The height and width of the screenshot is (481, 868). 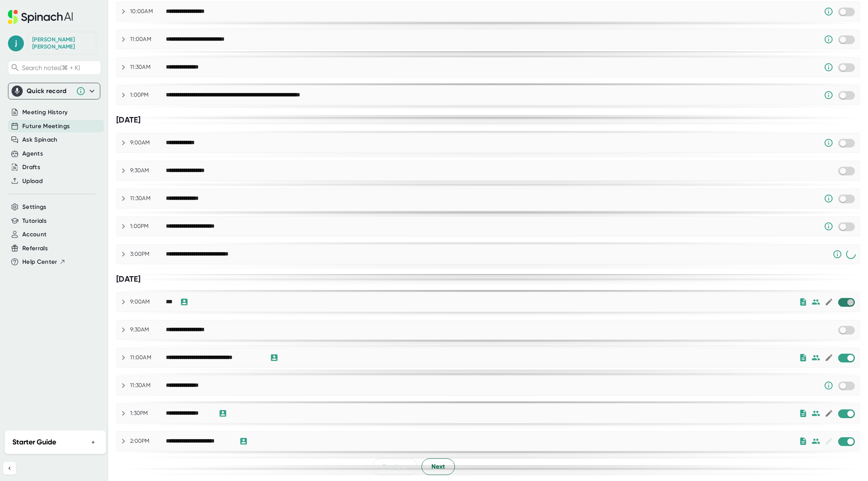 I want to click on div: 1:30PM, so click(x=148, y=414).